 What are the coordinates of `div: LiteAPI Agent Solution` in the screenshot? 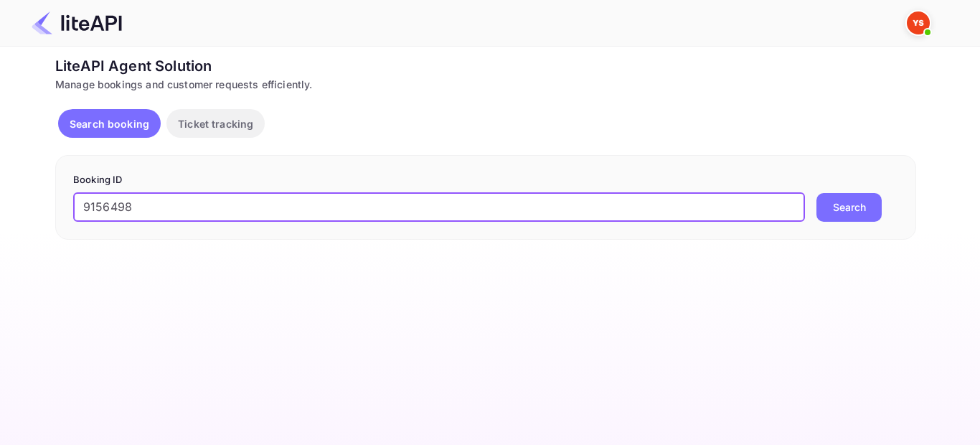 It's located at (485, 66).